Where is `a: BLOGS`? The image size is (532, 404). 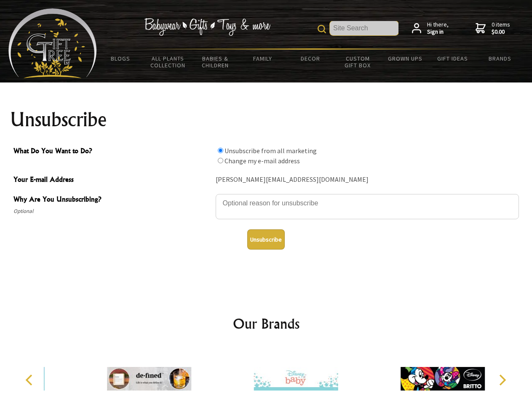
a: BLOGS is located at coordinates (121, 58).